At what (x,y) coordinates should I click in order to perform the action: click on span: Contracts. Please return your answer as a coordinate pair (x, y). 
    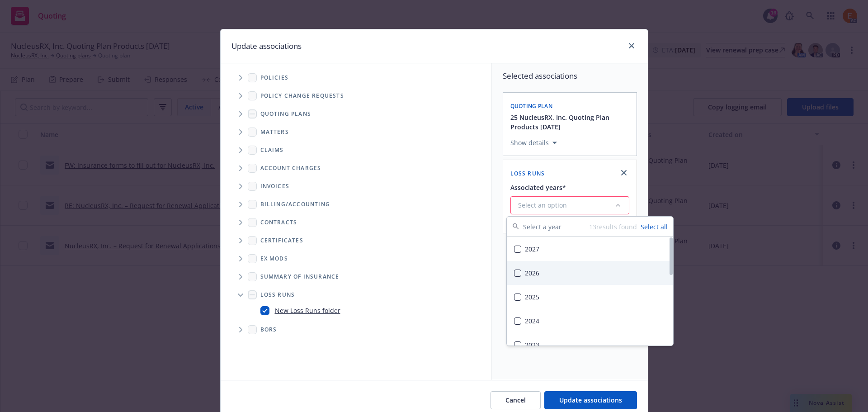
    Looking at the image, I should click on (279, 223).